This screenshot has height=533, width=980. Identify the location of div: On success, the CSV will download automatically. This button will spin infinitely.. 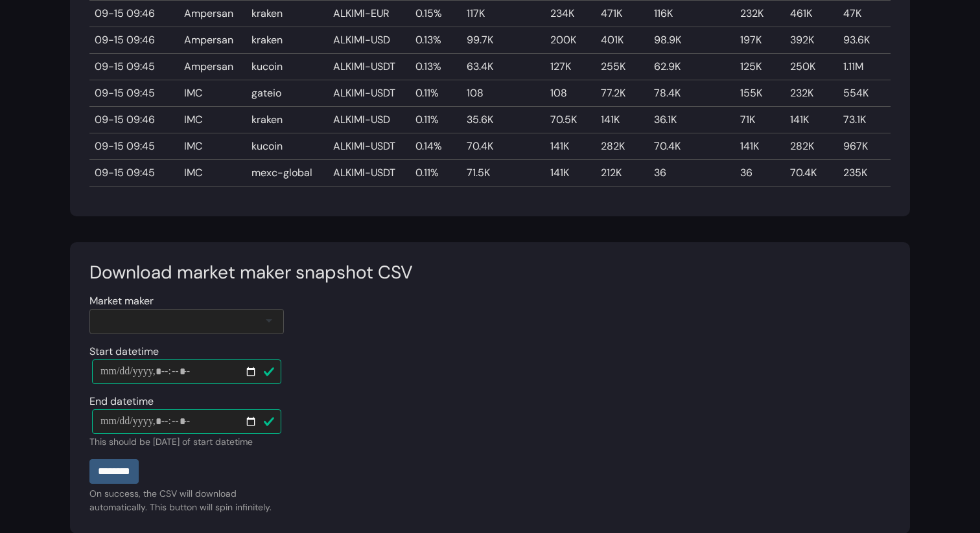
(186, 501).